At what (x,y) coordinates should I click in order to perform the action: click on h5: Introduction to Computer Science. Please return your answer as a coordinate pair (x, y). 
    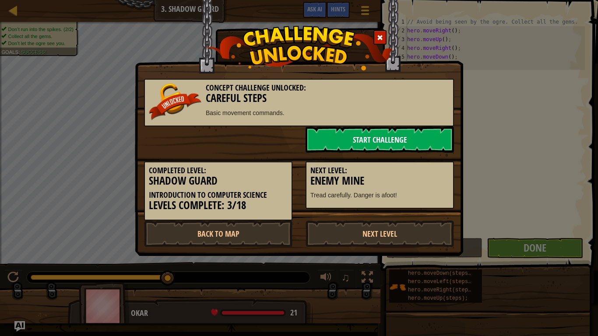
    Looking at the image, I should click on (218, 195).